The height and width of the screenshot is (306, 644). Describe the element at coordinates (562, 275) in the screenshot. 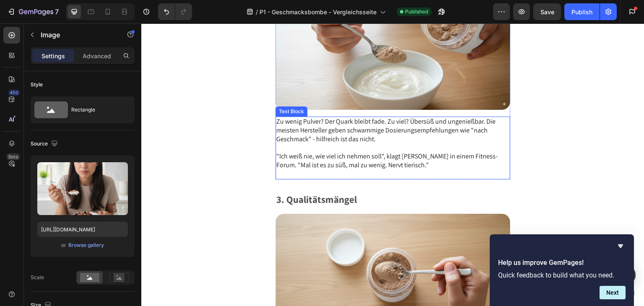

I see `p: Quick feedback to build what you need.` at that location.